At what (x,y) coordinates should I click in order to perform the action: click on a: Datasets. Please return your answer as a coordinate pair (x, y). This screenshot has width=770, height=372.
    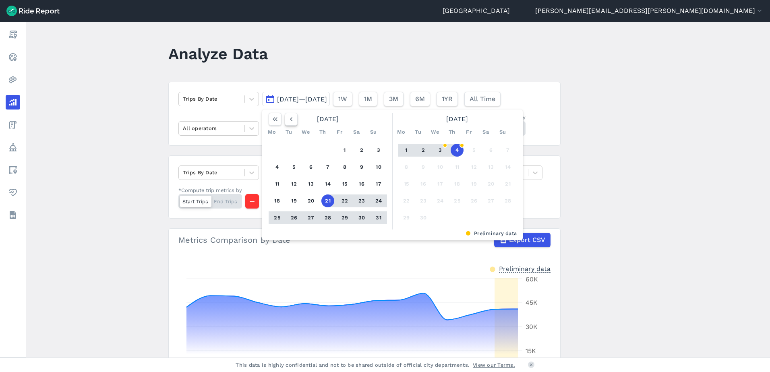
    Looking at the image, I should click on (13, 215).